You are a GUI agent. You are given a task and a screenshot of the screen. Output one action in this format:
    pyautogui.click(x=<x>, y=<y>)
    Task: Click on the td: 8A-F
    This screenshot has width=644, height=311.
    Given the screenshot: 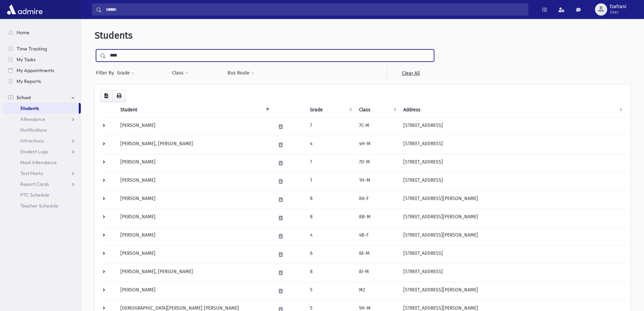 What is the action you would take?
    pyautogui.click(x=377, y=199)
    